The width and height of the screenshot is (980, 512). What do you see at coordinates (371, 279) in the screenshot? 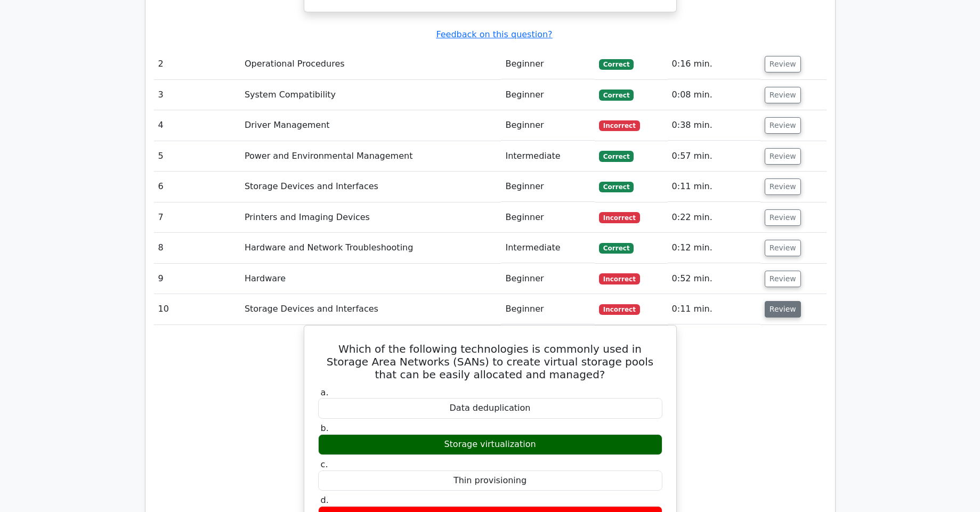
I see `td: Hardware` at bounding box center [371, 279].